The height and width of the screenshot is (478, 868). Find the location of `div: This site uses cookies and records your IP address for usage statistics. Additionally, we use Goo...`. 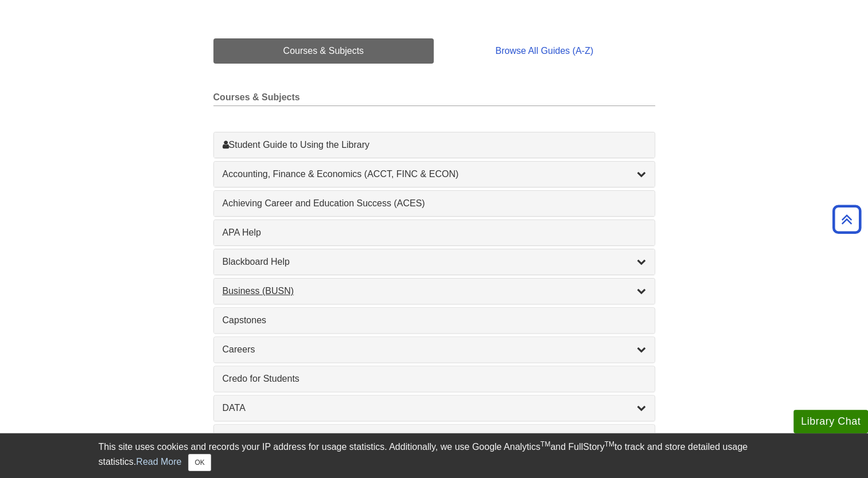

div: This site uses cookies and records your IP address for usage statistics. Additionally, we use Goo... is located at coordinates (434, 456).